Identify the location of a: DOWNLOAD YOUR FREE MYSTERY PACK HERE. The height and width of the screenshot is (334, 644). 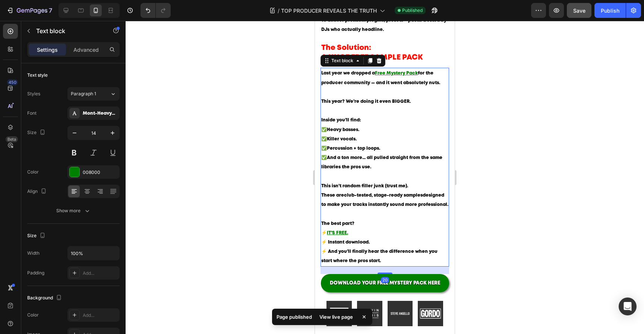
(70, 262).